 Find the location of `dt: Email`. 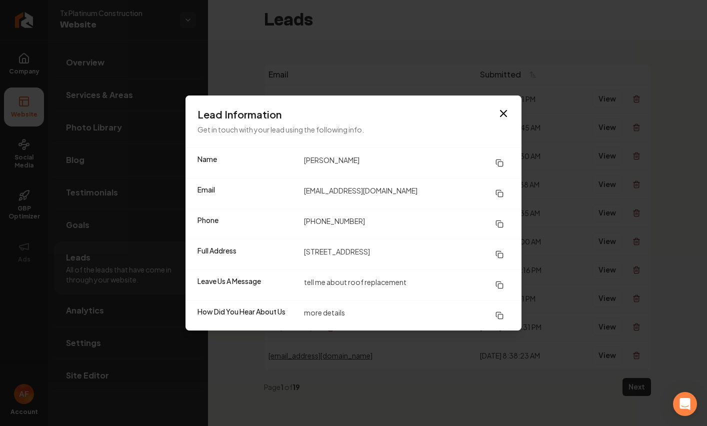

dt: Email is located at coordinates (247, 194).